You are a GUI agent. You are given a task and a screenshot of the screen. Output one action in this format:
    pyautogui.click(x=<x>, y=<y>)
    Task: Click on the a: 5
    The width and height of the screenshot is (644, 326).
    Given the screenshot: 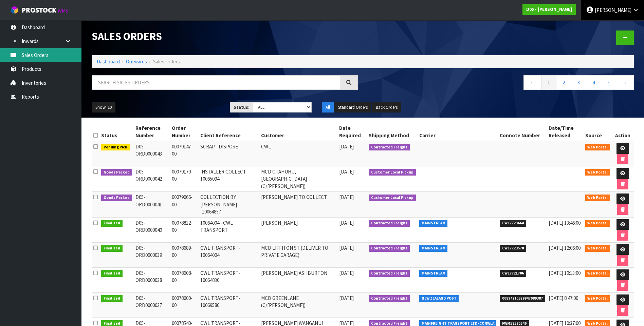 What is the action you would take?
    pyautogui.click(x=608, y=83)
    